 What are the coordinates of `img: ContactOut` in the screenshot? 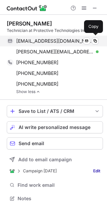 It's located at (12, 171).